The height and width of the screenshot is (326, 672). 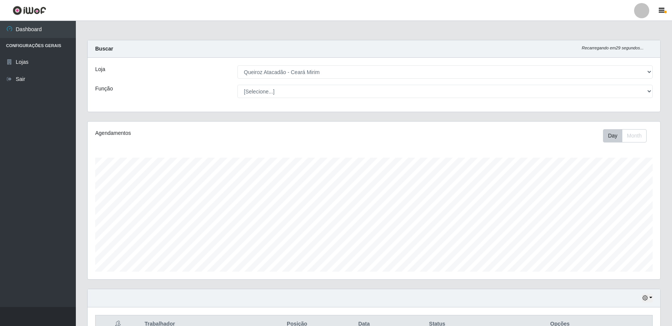 I want to click on label: Loja, so click(x=100, y=69).